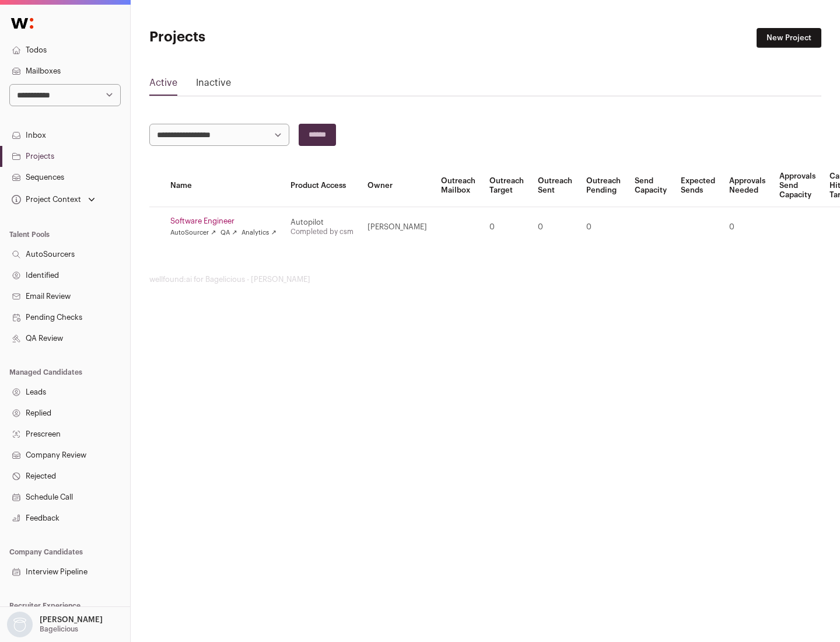 The width and height of the screenshot is (840, 642). Describe the element at coordinates (322, 186) in the screenshot. I see `th: Product Access` at that location.